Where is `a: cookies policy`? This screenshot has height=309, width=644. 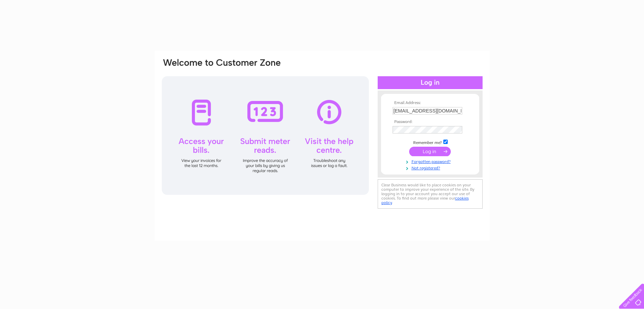 a: cookies policy is located at coordinates (425, 200).